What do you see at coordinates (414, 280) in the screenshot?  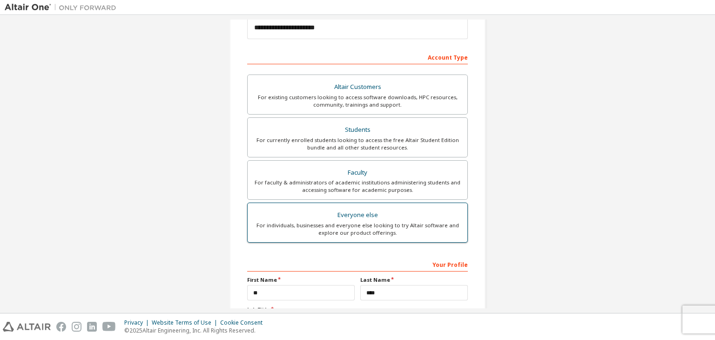 I see `label: Last Name` at bounding box center [414, 280].